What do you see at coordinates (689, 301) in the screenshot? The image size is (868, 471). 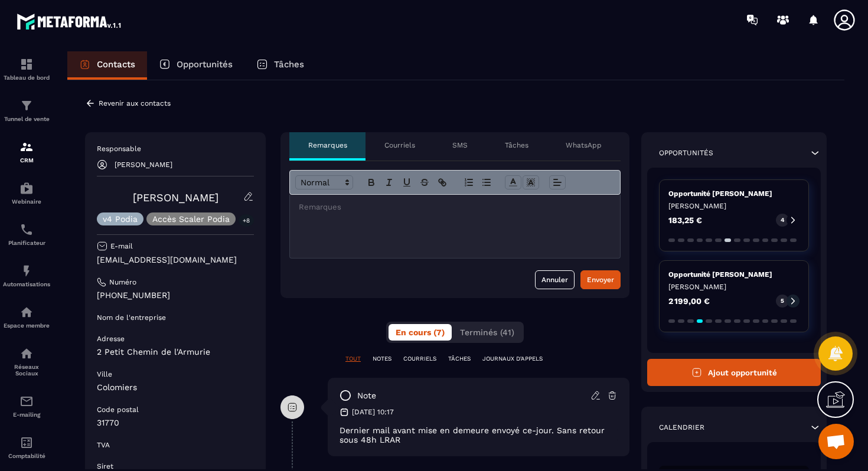 I see `p: 2 199,00 €` at bounding box center [689, 301].